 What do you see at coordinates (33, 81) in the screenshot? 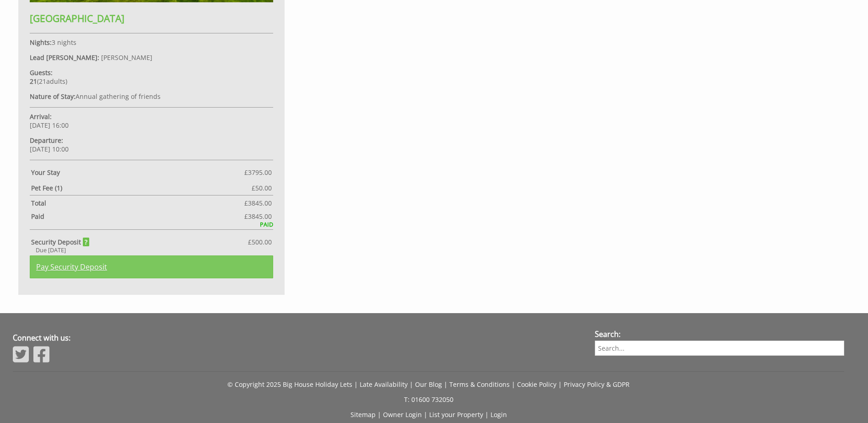
I see `strong: 21` at bounding box center [33, 81].